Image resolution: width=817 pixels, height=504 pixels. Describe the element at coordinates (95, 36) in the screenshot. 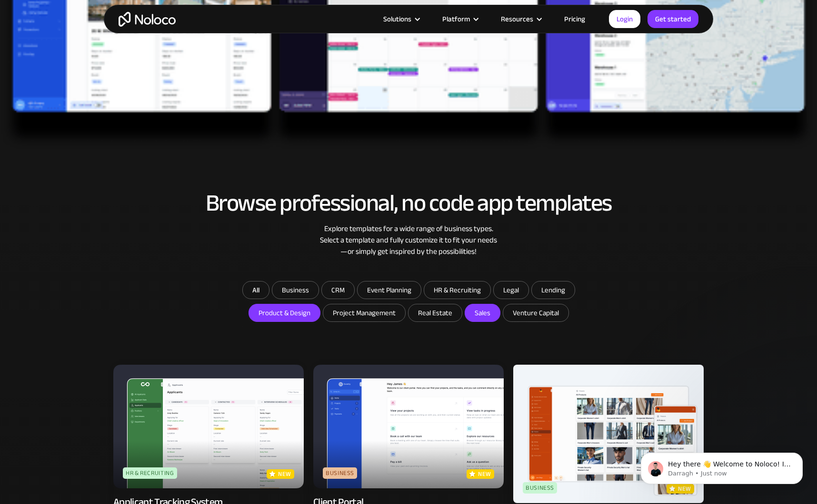

I see `div: message notification from Darragh, Just now. Hey there 👋 Welcome to Noloco! If you have any quest...` at that location.